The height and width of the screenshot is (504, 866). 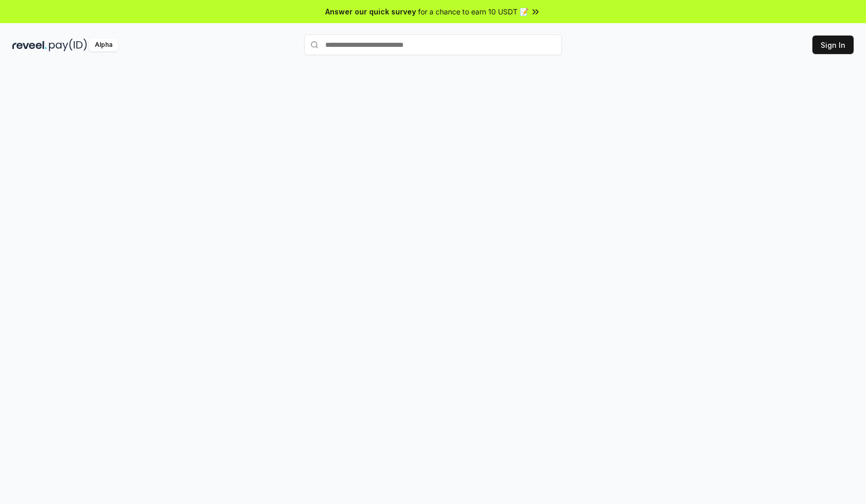 I want to click on span: Answer our quick survey, so click(x=371, y=12).